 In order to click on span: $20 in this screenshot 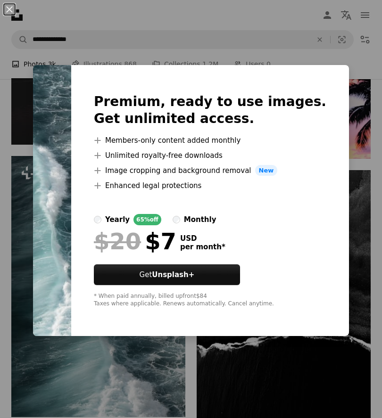, I will do `click(117, 241)`.